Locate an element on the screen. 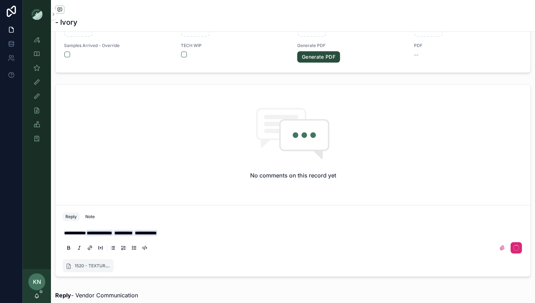 Image resolution: width=535 pixels, height=303 pixels. div: scrollable content is located at coordinates (37, 91).